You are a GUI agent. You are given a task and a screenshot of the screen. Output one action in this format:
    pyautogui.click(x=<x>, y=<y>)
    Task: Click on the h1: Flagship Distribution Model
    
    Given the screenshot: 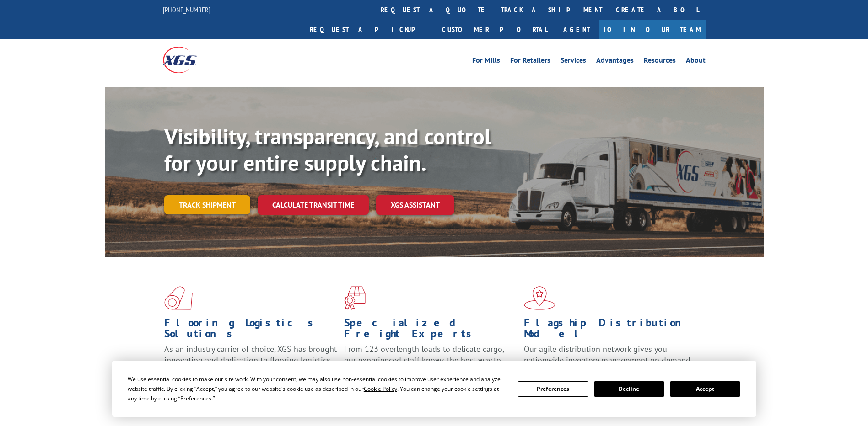 What is the action you would take?
    pyautogui.click(x=610, y=331)
    